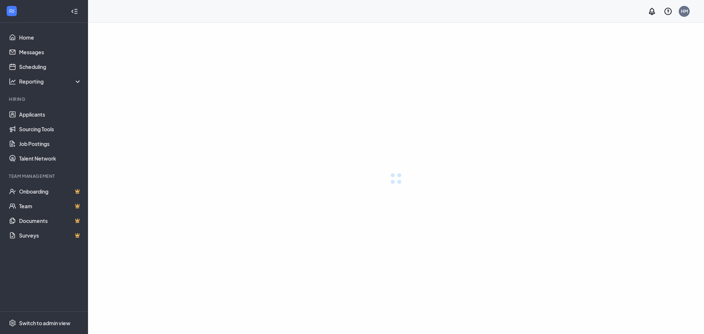 The image size is (704, 334). Describe the element at coordinates (668, 11) in the screenshot. I see `svg: QuestionInfo` at that location.